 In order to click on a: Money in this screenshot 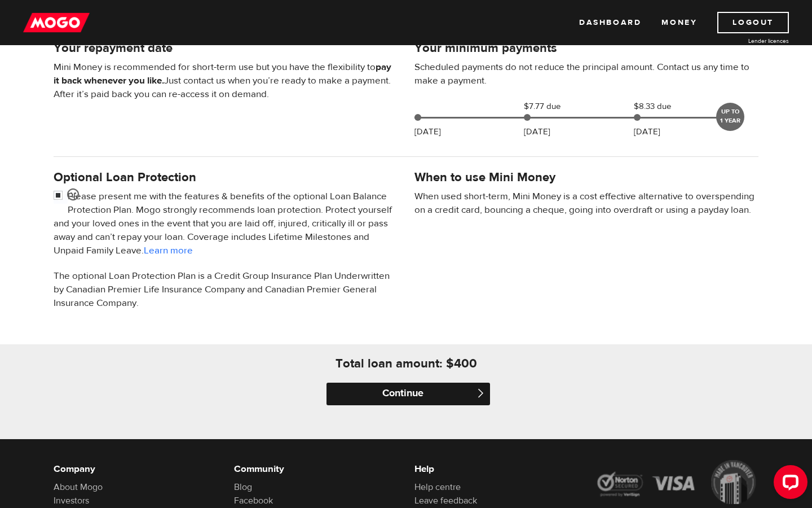, I will do `click(679, 22)`.